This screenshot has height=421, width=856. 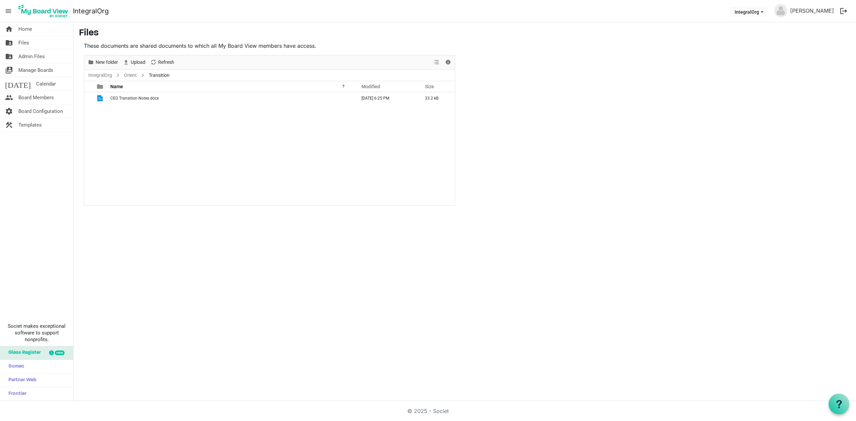 What do you see at coordinates (749, 12) in the screenshot?
I see `button: IntegralOrg dropdownbutton` at bounding box center [749, 12].